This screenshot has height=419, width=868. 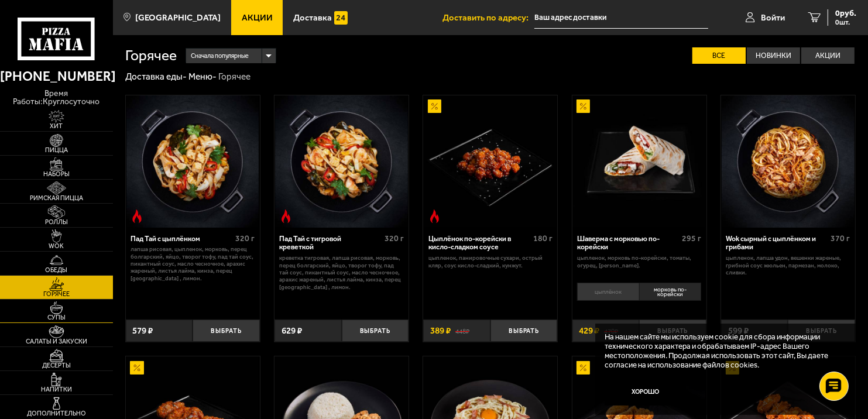 What do you see at coordinates (773, 56) in the screenshot?
I see `label: Новинки` at bounding box center [773, 56].